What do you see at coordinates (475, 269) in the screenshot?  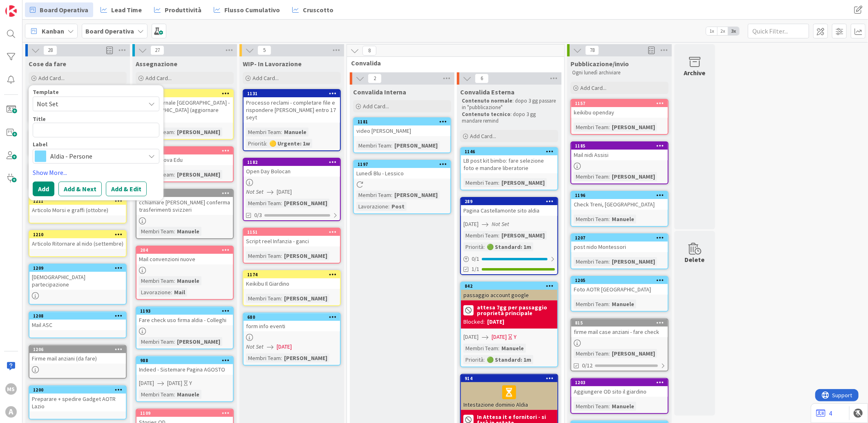 I see `span: 1/1` at bounding box center [475, 269].